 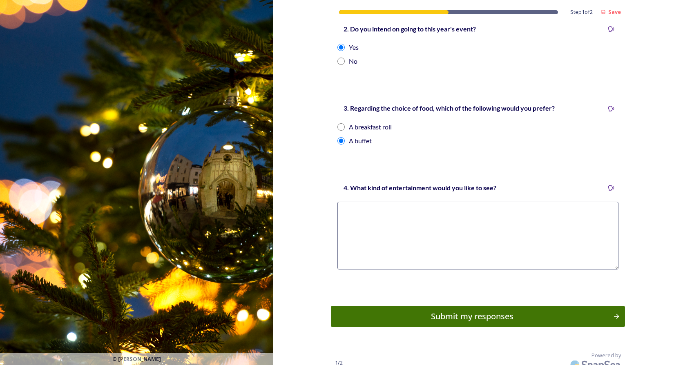 I want to click on strong: 4. What kind of entertainment would you like to see?, so click(x=420, y=188).